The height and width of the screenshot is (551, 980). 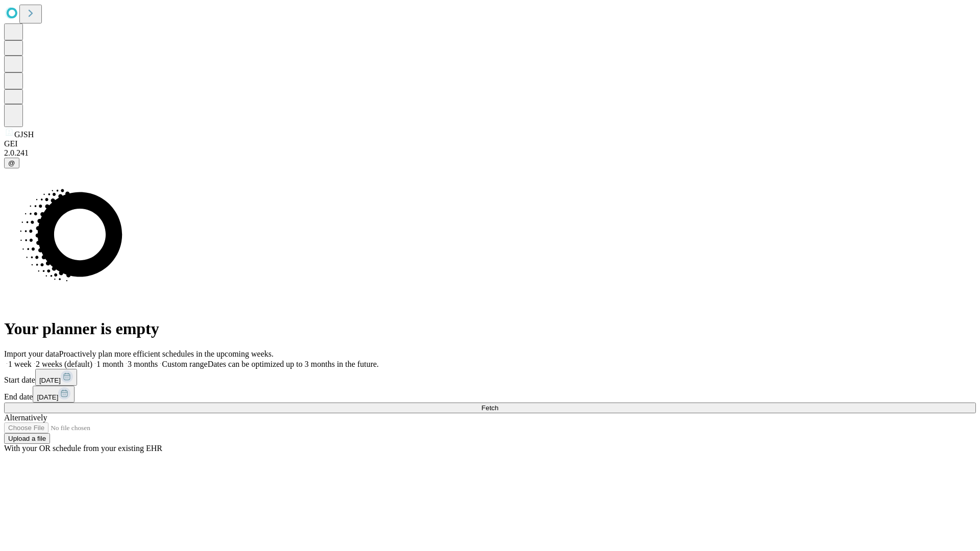 I want to click on span: GJSH, so click(x=24, y=135).